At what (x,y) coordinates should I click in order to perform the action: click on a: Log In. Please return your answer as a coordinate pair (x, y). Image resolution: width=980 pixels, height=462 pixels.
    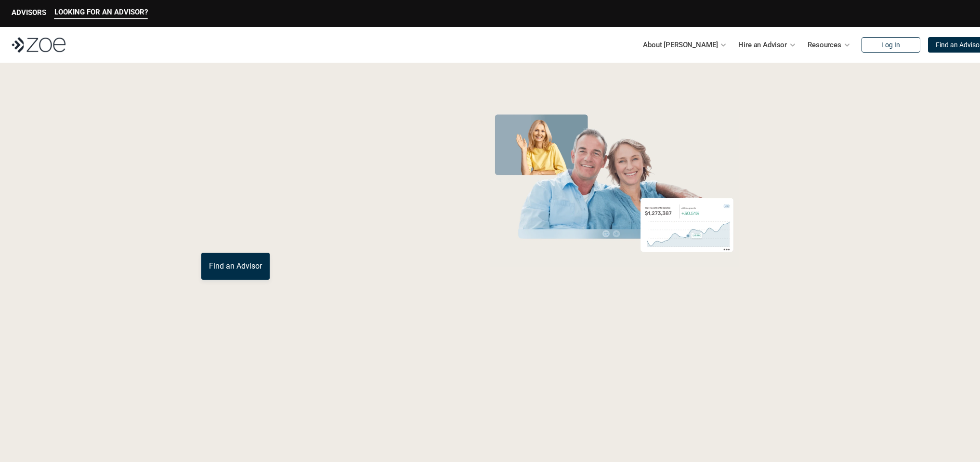
    Looking at the image, I should click on (891, 44).